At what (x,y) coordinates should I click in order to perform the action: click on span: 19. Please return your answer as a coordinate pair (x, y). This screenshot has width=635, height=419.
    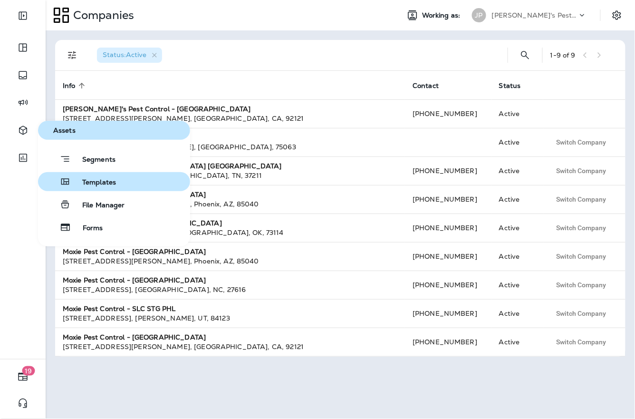
    Looking at the image, I should click on (29, 371).